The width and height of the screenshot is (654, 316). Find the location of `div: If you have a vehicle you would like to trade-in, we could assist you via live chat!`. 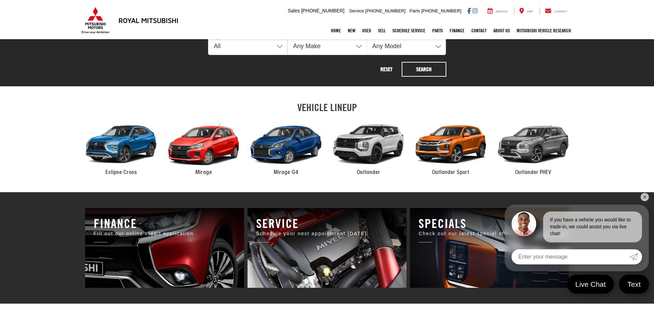

div: If you have a vehicle you would like to trade-in, we could assist you via live chat! is located at coordinates (593, 227).